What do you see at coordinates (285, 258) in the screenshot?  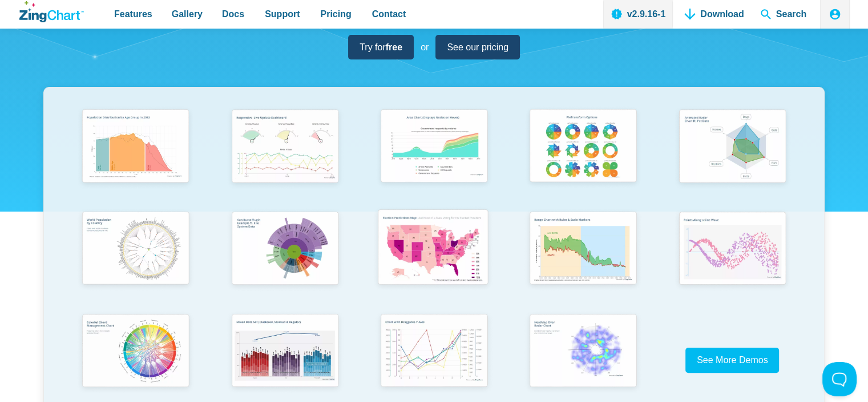 I see `a: Sun Burst Plugin Example ft. File System Data` at bounding box center [285, 258].